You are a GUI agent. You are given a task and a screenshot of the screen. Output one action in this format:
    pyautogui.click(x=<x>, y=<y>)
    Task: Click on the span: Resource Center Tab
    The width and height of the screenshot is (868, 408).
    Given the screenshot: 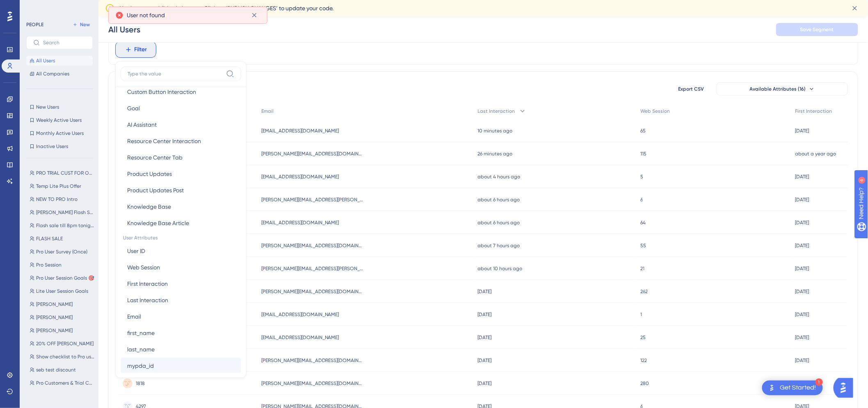 What is the action you would take?
    pyautogui.click(x=155, y=157)
    